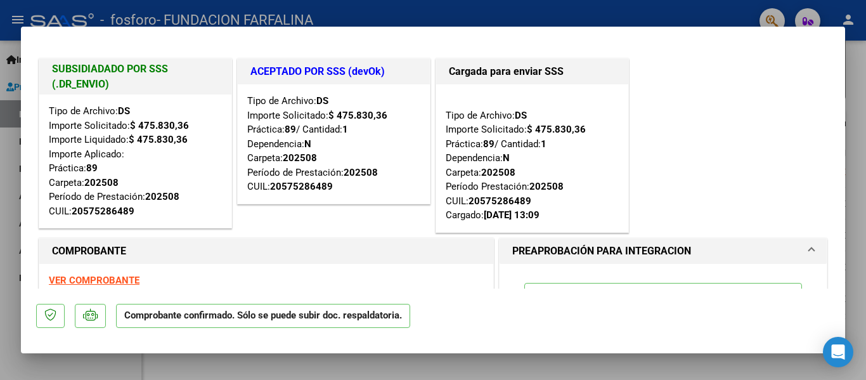 The height and width of the screenshot is (380, 866). I want to click on div: Tipo de Archivo: Importe Solicitado: Práctica: / Cantidad: Dependencia: Carpeta: Período de Prest..., so click(334, 144).